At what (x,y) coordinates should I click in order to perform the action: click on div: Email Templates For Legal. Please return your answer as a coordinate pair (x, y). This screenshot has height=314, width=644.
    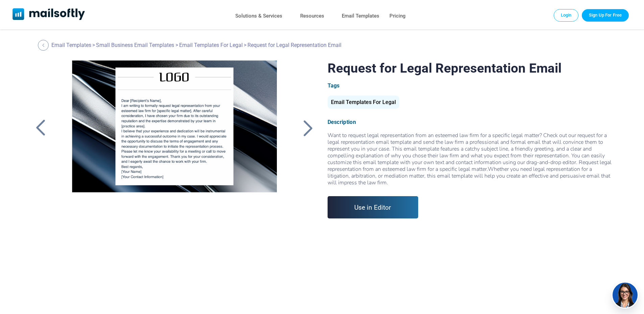
    Looking at the image, I should click on (363, 102).